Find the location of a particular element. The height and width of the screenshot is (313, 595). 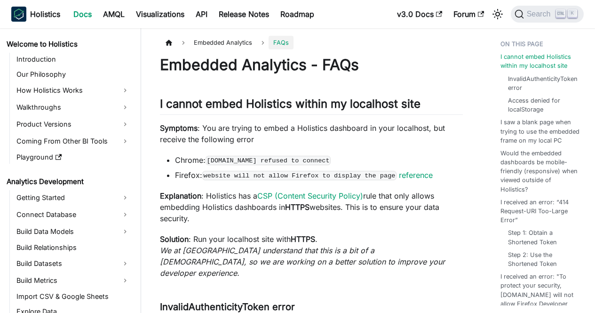

a: API is located at coordinates (201, 14).